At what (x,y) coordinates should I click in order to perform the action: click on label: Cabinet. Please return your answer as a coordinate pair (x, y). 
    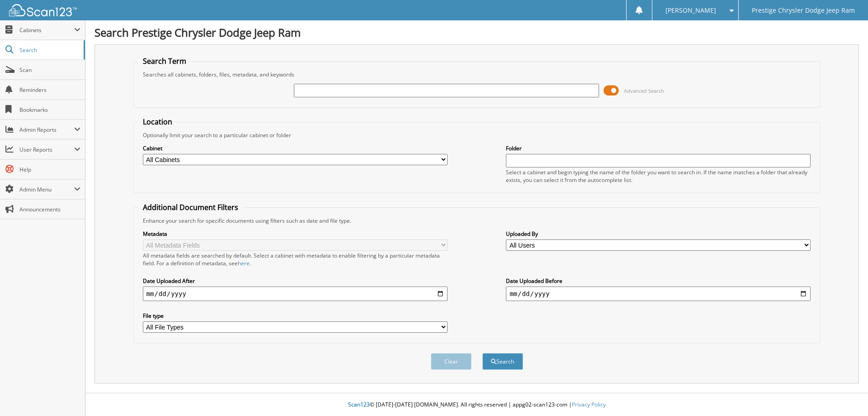
    Looking at the image, I should click on (295, 148).